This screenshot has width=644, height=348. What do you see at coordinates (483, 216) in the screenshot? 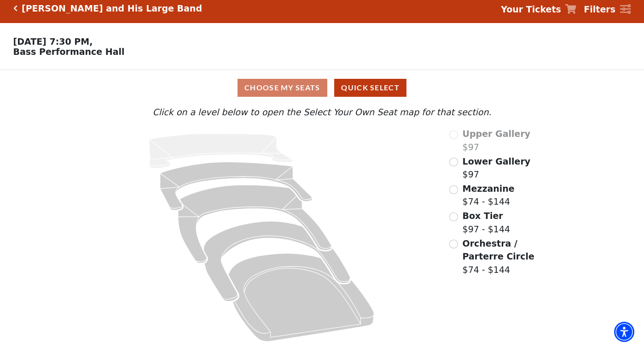
I see `span: Box Tier` at bounding box center [483, 216].